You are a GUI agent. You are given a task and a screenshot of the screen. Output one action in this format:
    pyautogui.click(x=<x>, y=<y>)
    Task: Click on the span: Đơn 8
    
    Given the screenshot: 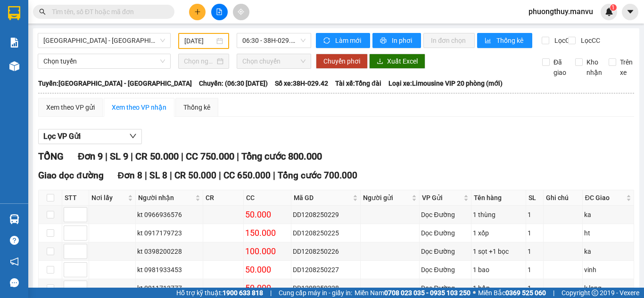 What is the action you would take?
    pyautogui.click(x=130, y=175)
    